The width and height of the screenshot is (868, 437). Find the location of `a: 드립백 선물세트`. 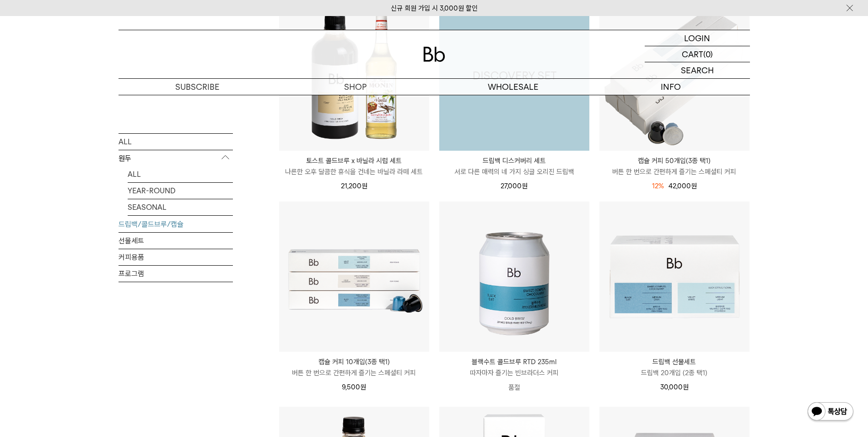

a: 드립백 선물세트 is located at coordinates (675, 277).